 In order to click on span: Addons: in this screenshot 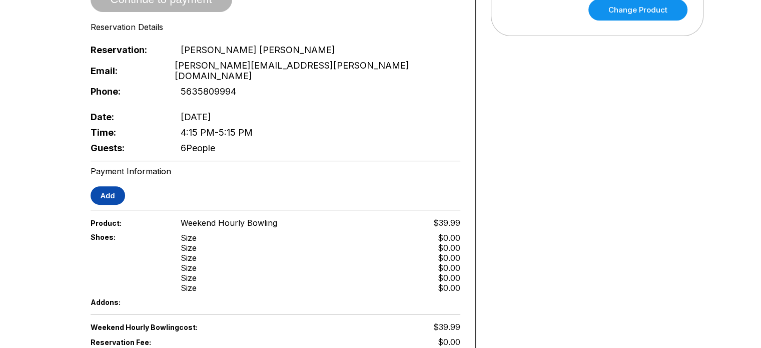, I will do `click(128, 302)`.